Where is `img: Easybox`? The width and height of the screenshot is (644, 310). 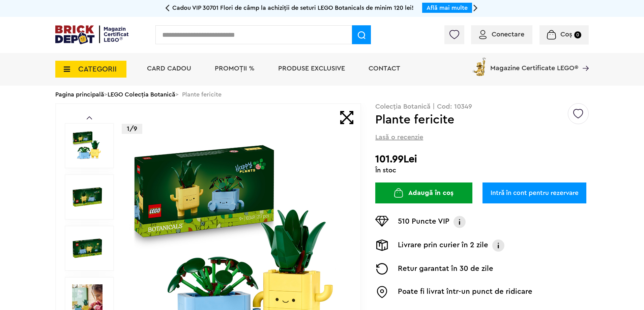
img: Easybox is located at coordinates (382, 292).